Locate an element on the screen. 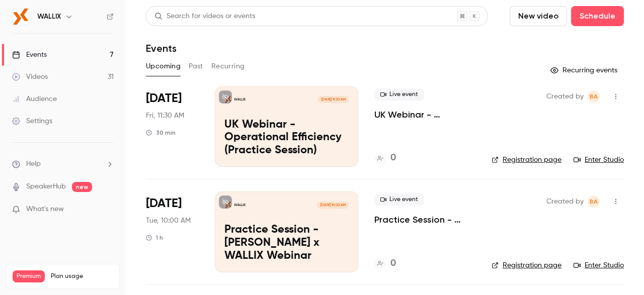 This screenshot has width=644, height=295. button: Schedule is located at coordinates (597, 16).